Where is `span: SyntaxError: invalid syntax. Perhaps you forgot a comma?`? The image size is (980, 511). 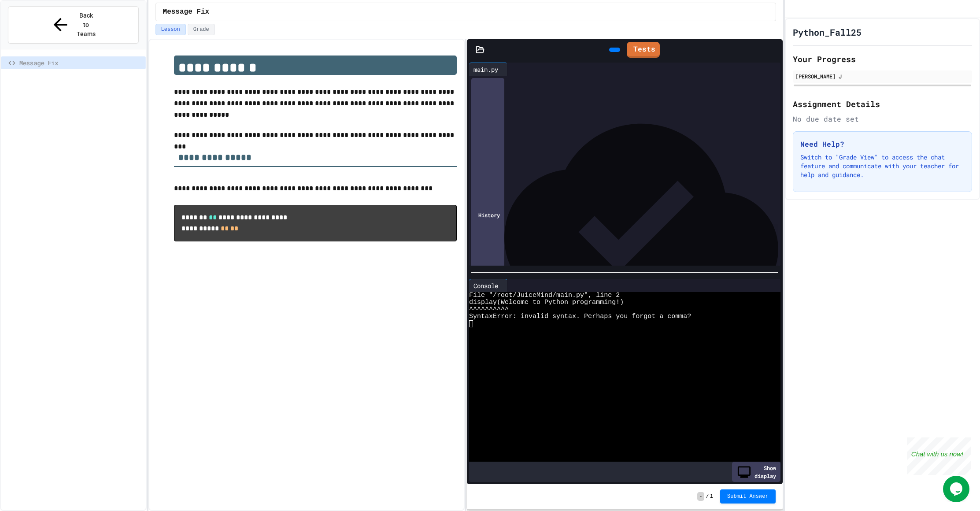 span: SyntaxError: invalid syntax. Perhaps you forgot a comma? is located at coordinates (580, 317).